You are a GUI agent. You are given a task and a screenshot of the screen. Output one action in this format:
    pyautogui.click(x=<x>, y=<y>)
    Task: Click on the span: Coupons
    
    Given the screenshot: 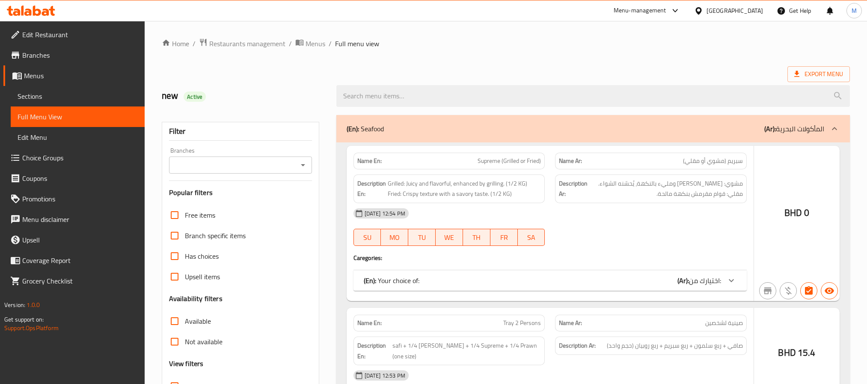 What is the action you would take?
    pyautogui.click(x=80, y=178)
    